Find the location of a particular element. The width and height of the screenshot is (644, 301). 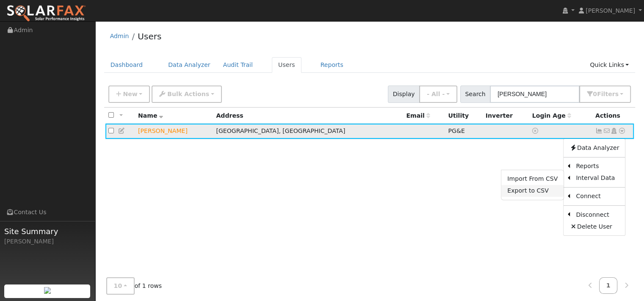

button: 10 is located at coordinates (120, 286).